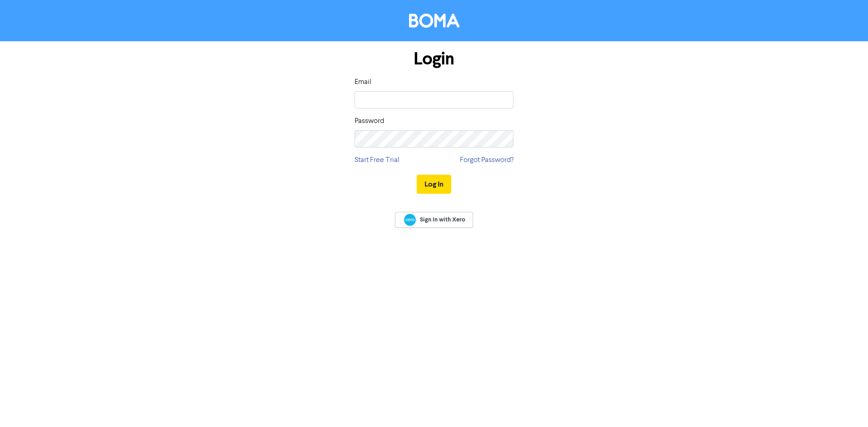 This screenshot has width=868, height=427. Describe the element at coordinates (410, 220) in the screenshot. I see `img: Xero logo` at that location.